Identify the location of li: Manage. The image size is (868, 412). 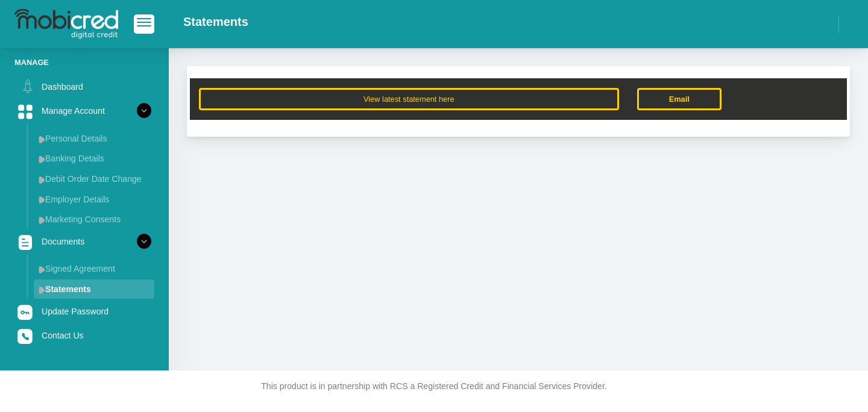
(84, 62).